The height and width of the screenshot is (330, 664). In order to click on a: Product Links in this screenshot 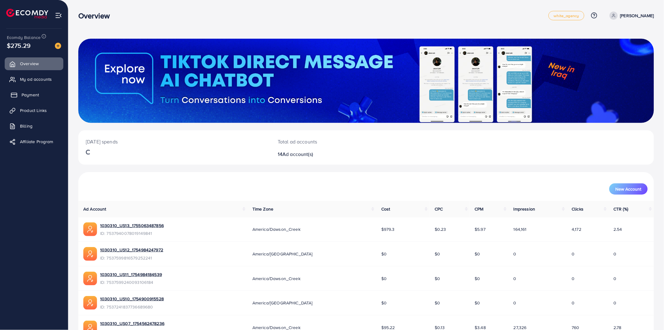, I will do `click(34, 110)`.